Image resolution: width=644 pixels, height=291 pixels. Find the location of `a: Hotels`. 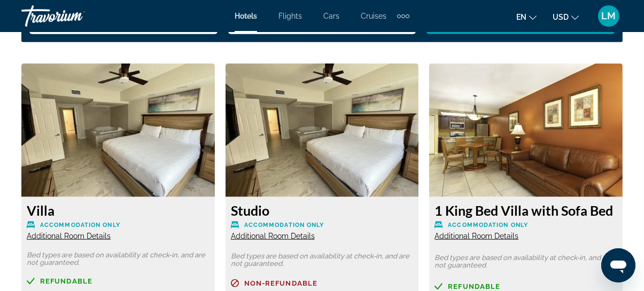

a: Hotels is located at coordinates (246, 16).